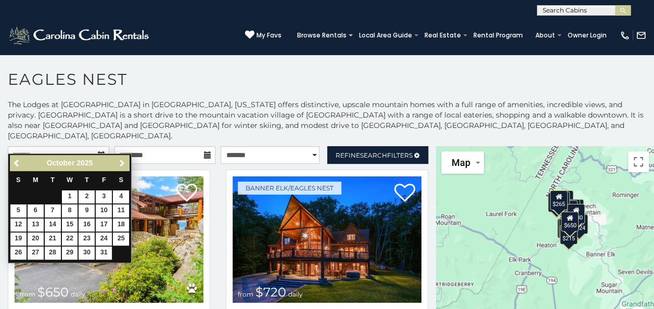 The width and height of the screenshot is (654, 309). What do you see at coordinates (559, 200) in the screenshot?
I see `div: $265` at bounding box center [559, 200].